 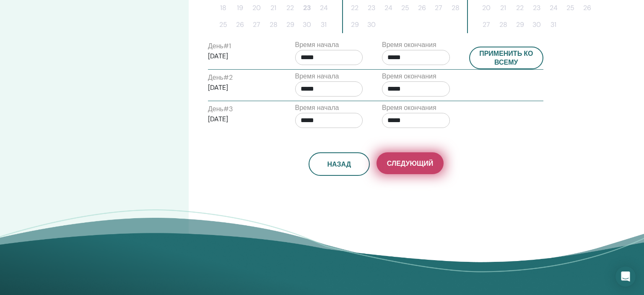 What do you see at coordinates (223, 25) in the screenshot?
I see `button: 25` at bounding box center [223, 25].